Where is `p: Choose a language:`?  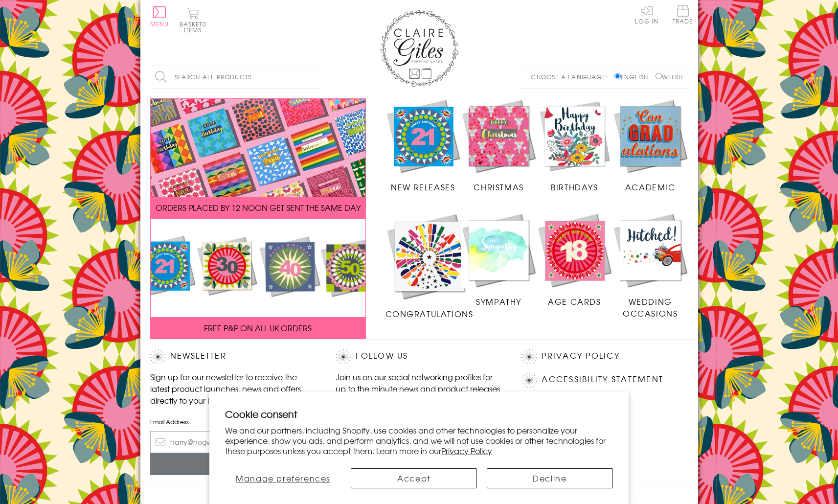
p: Choose a language: is located at coordinates (572, 76).